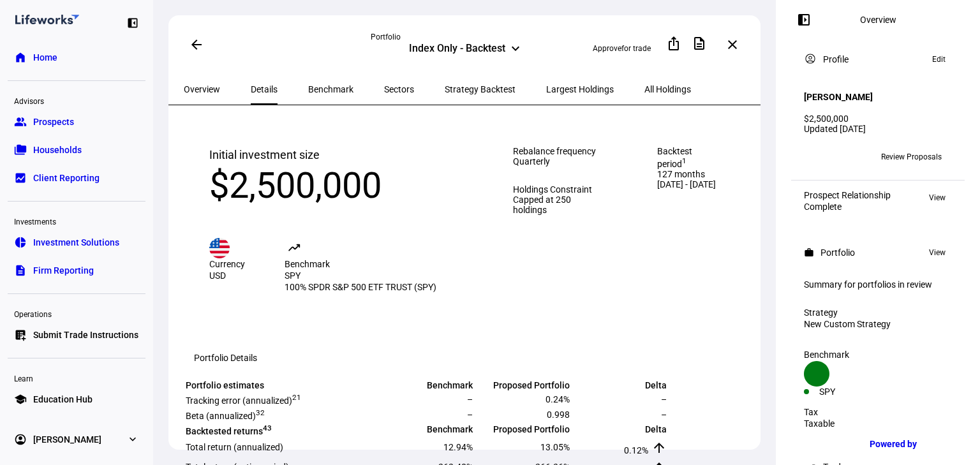 The height and width of the screenshot is (465, 980). I want to click on span: USD, so click(217, 276).